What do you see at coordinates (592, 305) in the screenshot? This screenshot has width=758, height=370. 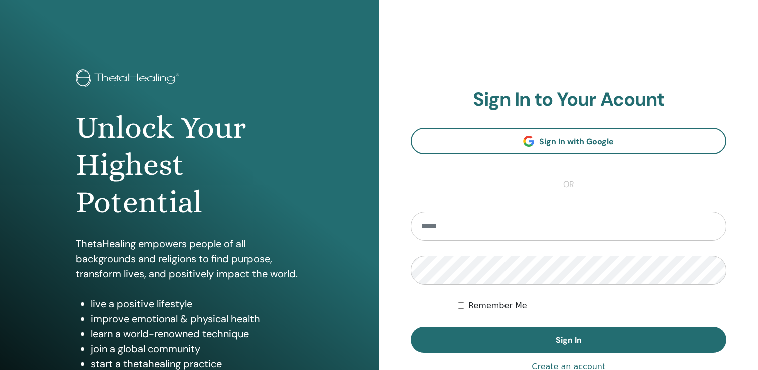 I see `div: Keep me authenticated indefinitely or until I manually logout` at bounding box center [592, 305].